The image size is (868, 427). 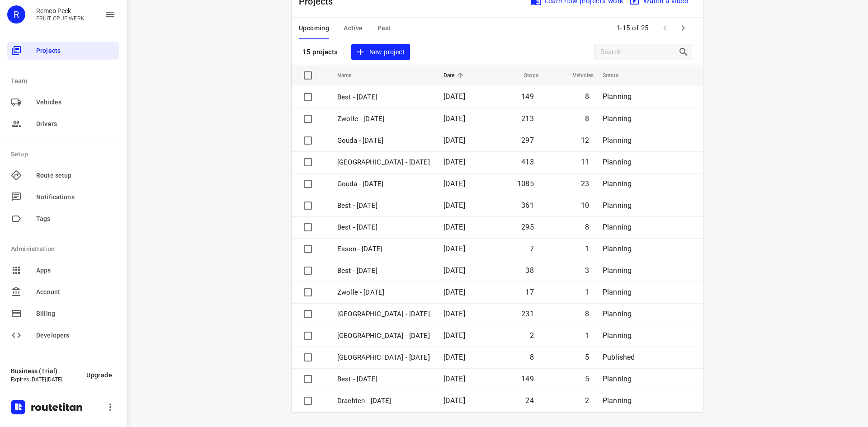 What do you see at coordinates (99, 376) in the screenshot?
I see `span: Upgrade` at bounding box center [99, 376].